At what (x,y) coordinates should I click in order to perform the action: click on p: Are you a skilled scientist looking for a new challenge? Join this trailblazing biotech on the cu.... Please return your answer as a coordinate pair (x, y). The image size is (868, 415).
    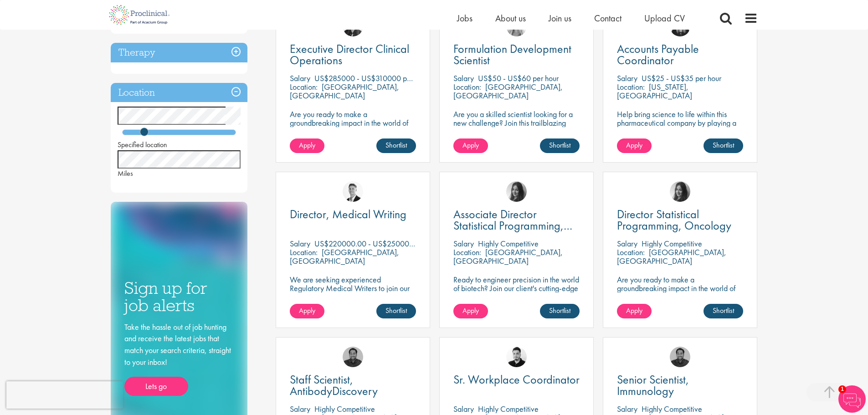
    Looking at the image, I should click on (516, 131).